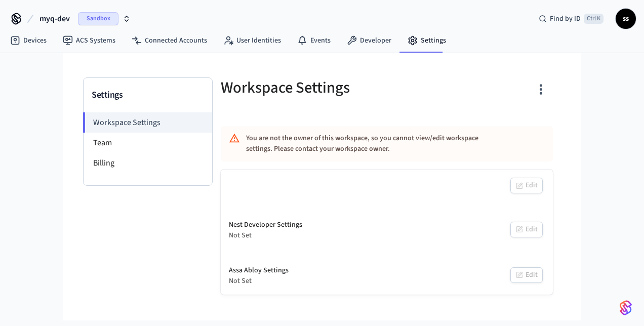 This screenshot has height=326, width=644. Describe the element at coordinates (55, 19) in the screenshot. I see `span: myq-dev` at that location.